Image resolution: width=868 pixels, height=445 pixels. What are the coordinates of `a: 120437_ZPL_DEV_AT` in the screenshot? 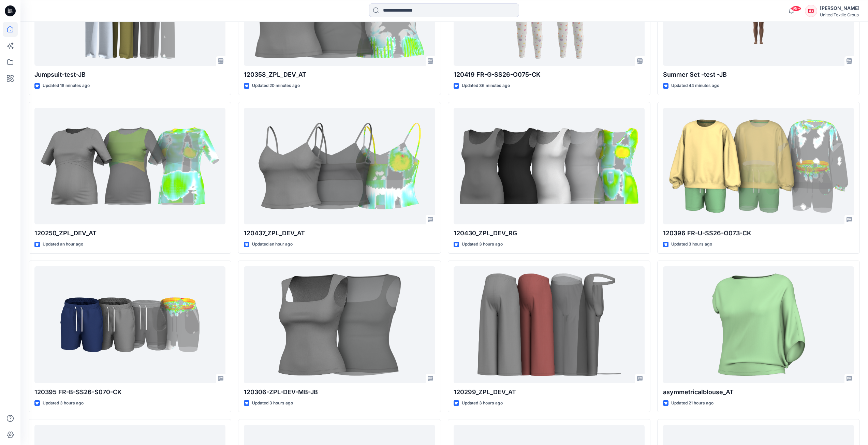 It's located at (339, 166).